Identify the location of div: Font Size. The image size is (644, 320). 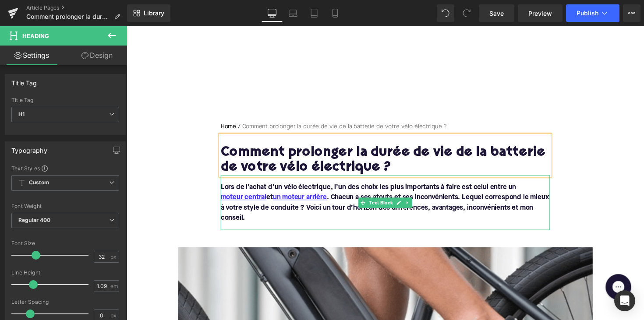
(65, 243).